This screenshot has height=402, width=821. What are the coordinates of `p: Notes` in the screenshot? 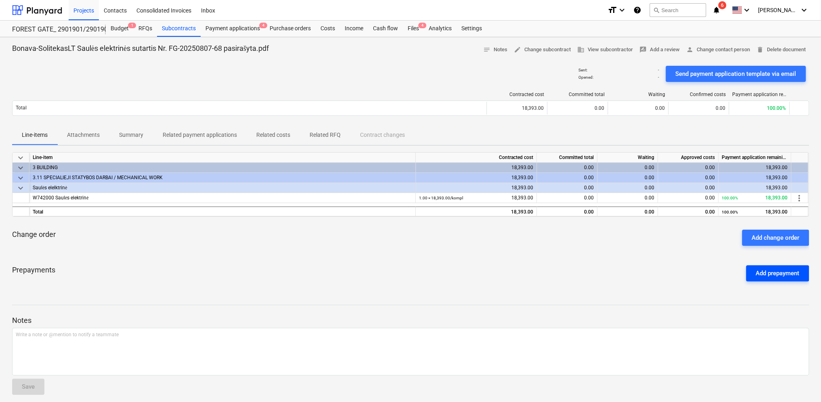 It's located at (410, 320).